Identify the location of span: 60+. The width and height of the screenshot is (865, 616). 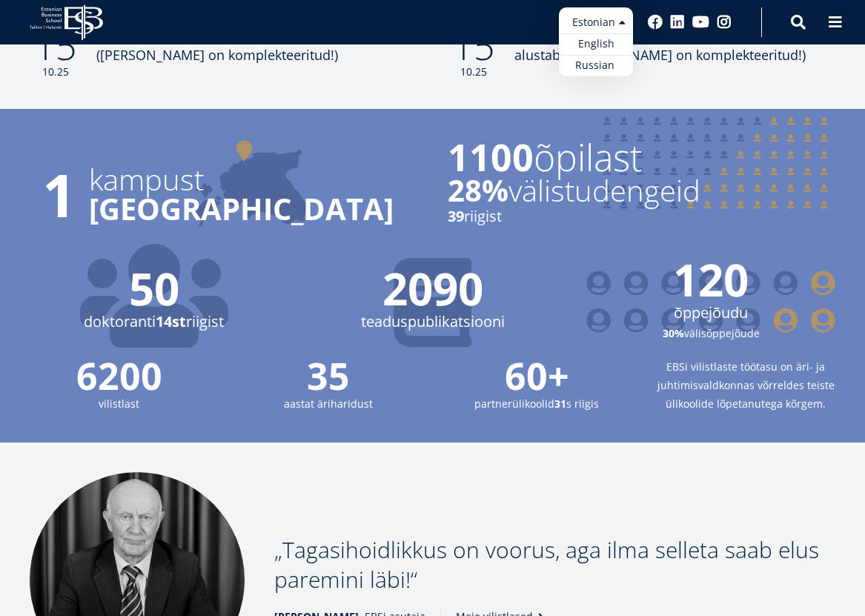
(538, 376).